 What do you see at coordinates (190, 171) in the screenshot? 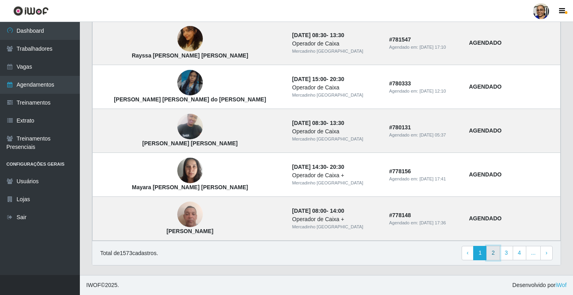
I see `img: Mayara Ellen Lima Ferreira` at bounding box center [190, 171].